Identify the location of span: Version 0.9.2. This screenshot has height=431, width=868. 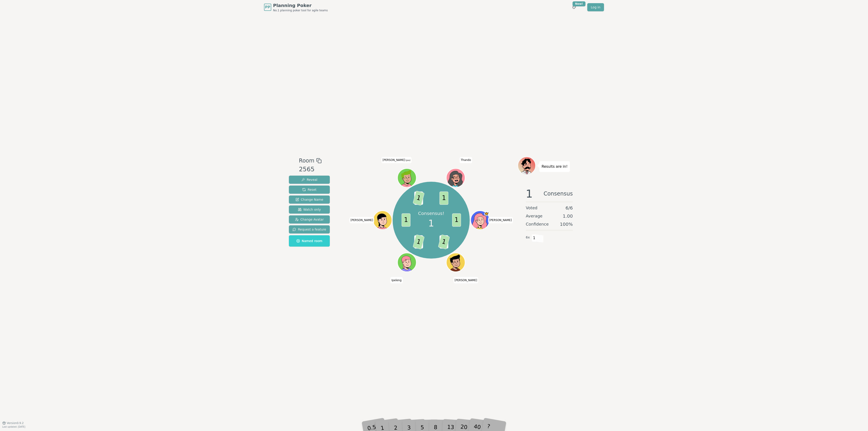
(15, 423).